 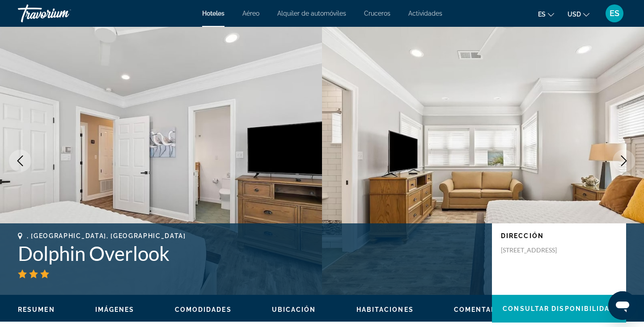 What do you see at coordinates (63, 13) in the screenshot?
I see `a: Travorium` at bounding box center [63, 13].